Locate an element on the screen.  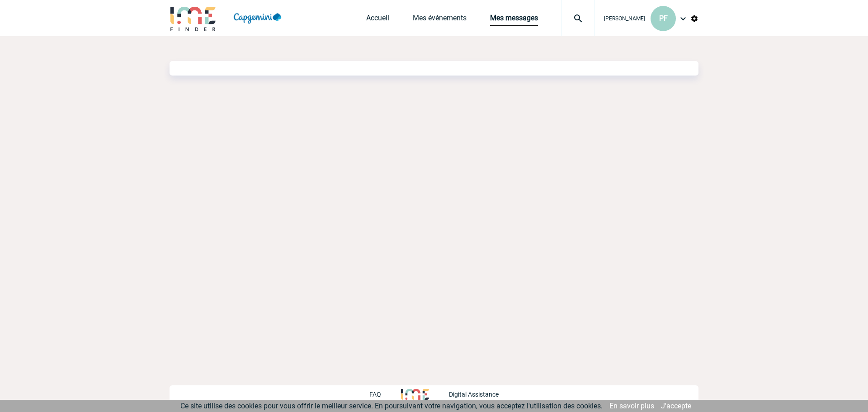
a: FAQ is located at coordinates (386, 394).